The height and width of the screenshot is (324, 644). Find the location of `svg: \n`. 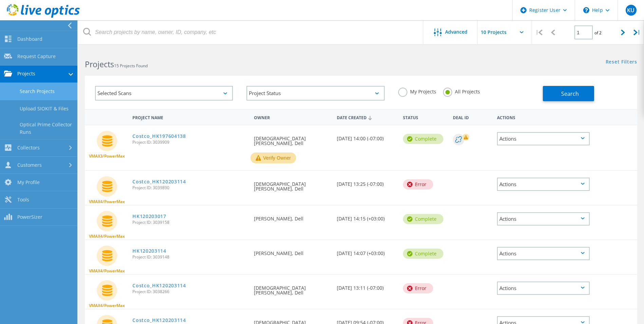

svg: \n is located at coordinates (586, 10).